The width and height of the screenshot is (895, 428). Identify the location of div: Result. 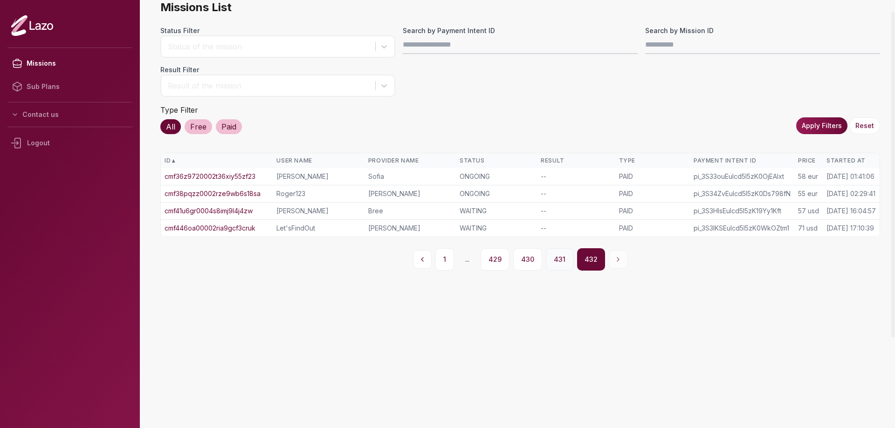
(576, 161).